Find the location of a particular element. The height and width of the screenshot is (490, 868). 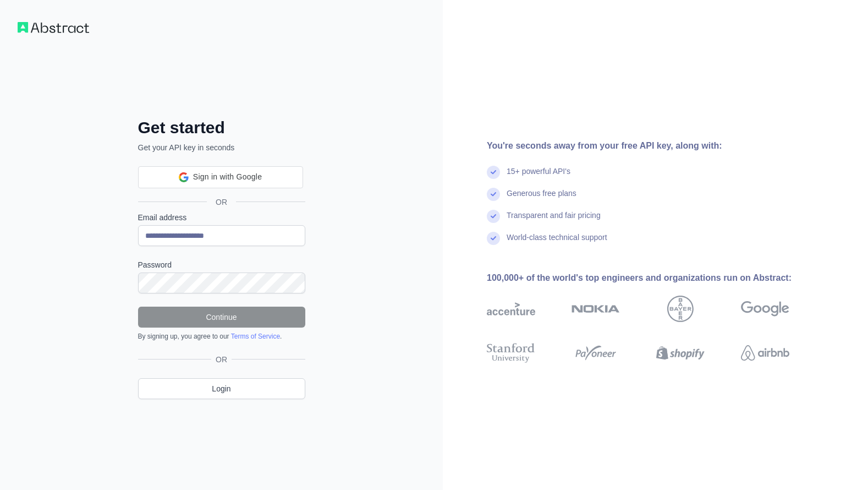

div: World-class technical support is located at coordinates (557, 243).